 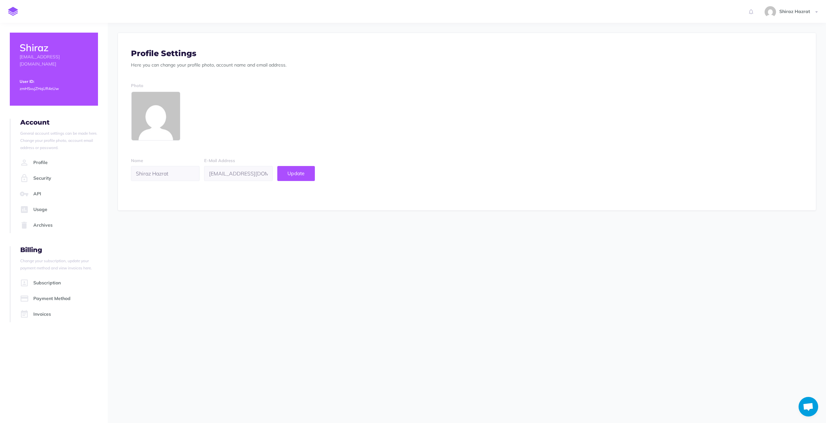 I want to click on small: Change your subscription, update your payment method and view invoices here., so click(x=56, y=264).